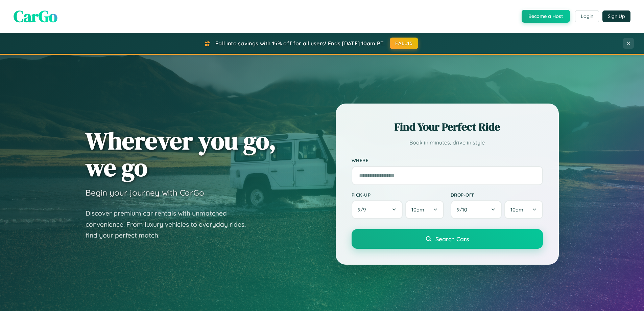 Image resolution: width=644 pixels, height=311 pixels. What do you see at coordinates (145, 192) in the screenshot?
I see `h3: Begin your journey with CarGo` at bounding box center [145, 192].